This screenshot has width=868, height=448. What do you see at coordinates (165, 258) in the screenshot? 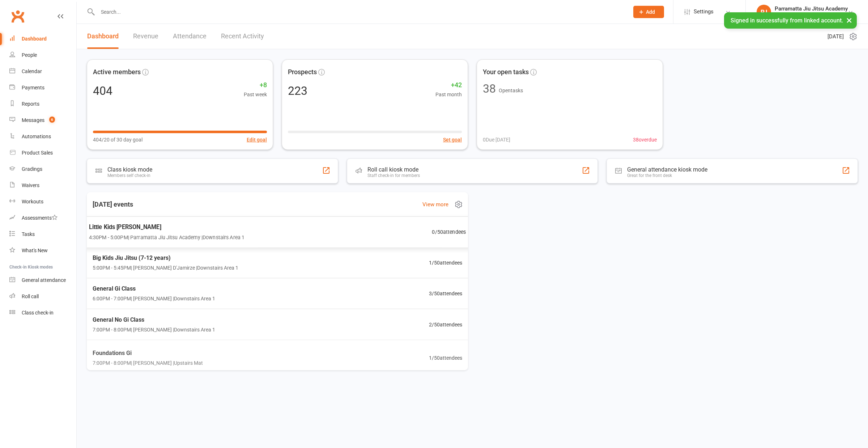
I see `span: Big Kids Jiu Jitsu (7-12 years)` at bounding box center [165, 258].